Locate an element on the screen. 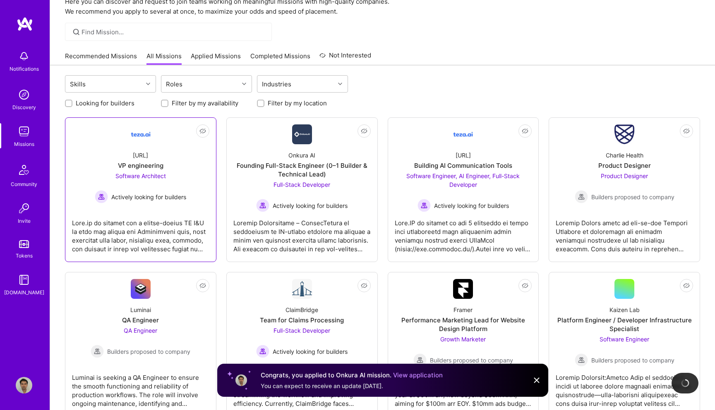 The width and height of the screenshot is (715, 410). img: discovery is located at coordinates (24, 95).